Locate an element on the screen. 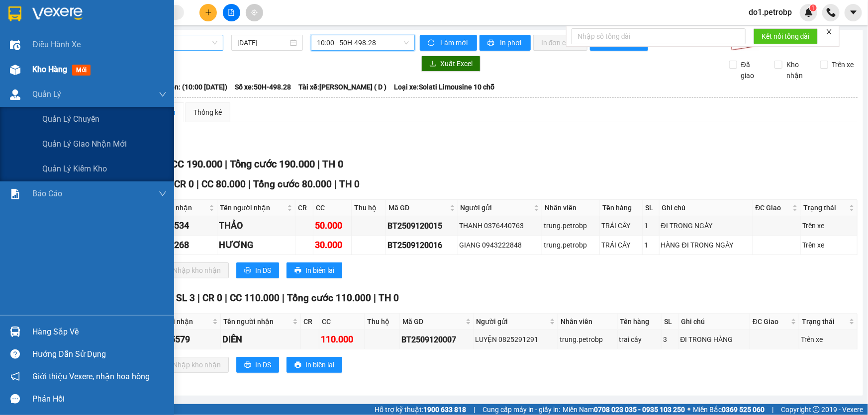 The height and width of the screenshot is (415, 868). sup: 1 is located at coordinates (814, 8).